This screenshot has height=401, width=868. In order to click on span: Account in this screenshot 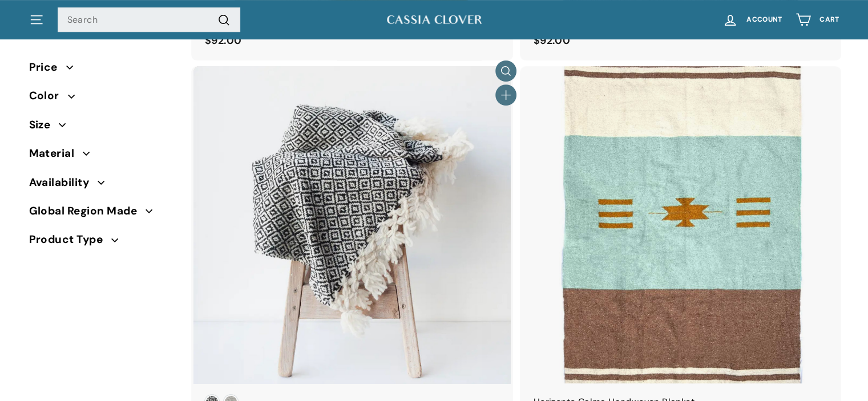, I will do `click(764, 19)`.